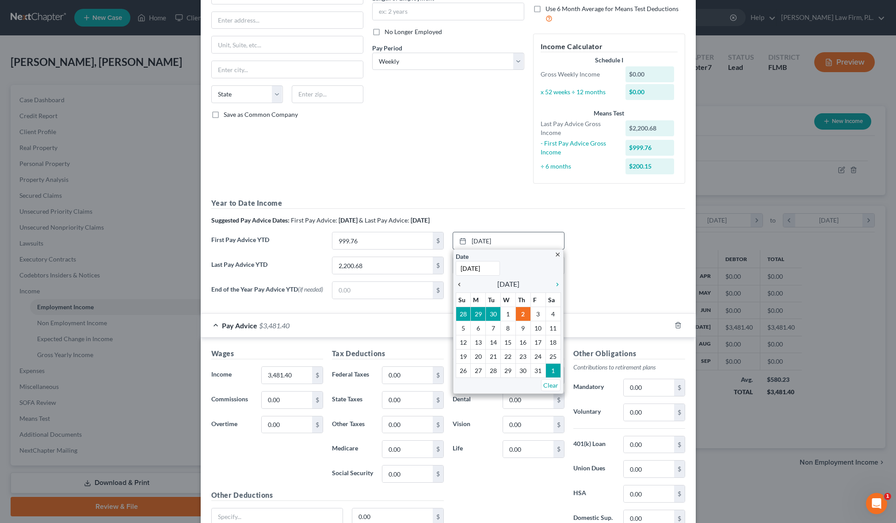 The image size is (896, 523). I want to click on td: 5, so click(463, 328).